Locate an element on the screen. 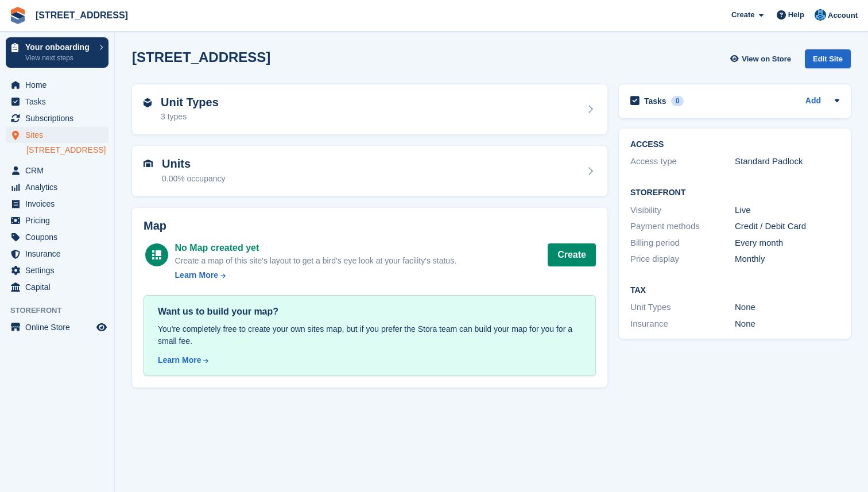 The height and width of the screenshot is (492, 868). h2: Units is located at coordinates (193, 164).